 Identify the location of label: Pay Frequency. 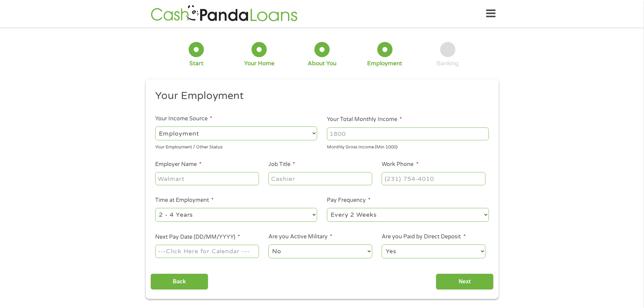
(348, 200).